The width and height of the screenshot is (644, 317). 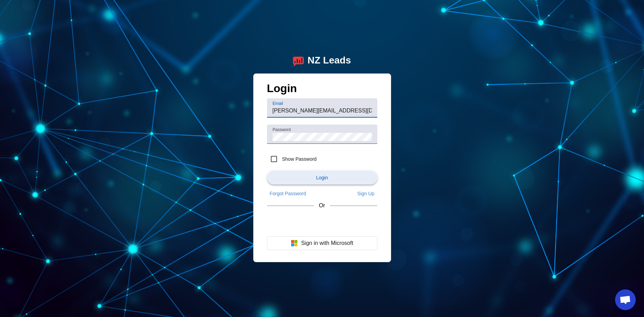 What do you see at coordinates (322, 61) in the screenshot?
I see `a: logoNZ Leads` at bounding box center [322, 61].